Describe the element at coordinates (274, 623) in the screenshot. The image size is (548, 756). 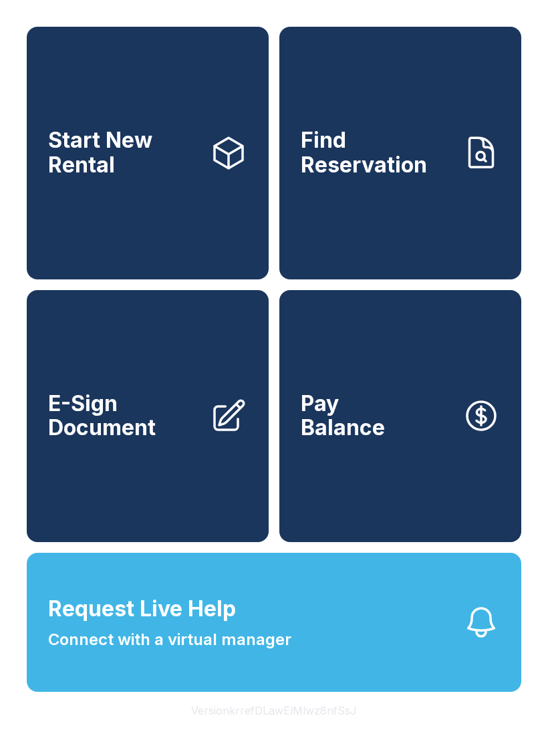
I see `button: Request Live HelpConnect with a virtual manager` at that location.